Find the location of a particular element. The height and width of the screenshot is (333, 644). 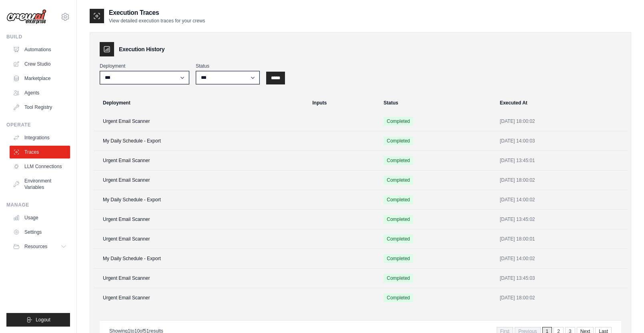

p: View detailed execution traces for your crews is located at coordinates (157, 21).